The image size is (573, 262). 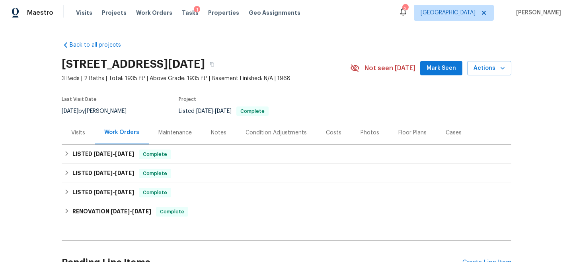 I want to click on span: Actions, so click(x=489, y=68).